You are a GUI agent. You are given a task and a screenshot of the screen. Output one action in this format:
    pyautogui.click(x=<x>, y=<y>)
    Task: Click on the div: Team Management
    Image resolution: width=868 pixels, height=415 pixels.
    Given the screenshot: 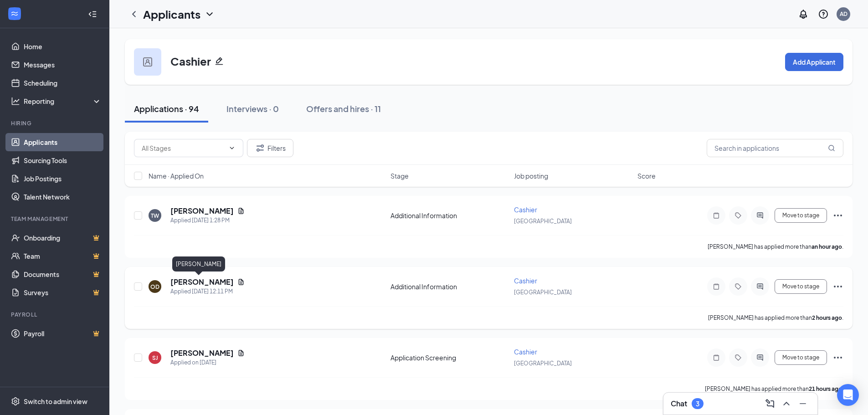 What is the action you would take?
    pyautogui.click(x=55, y=219)
    